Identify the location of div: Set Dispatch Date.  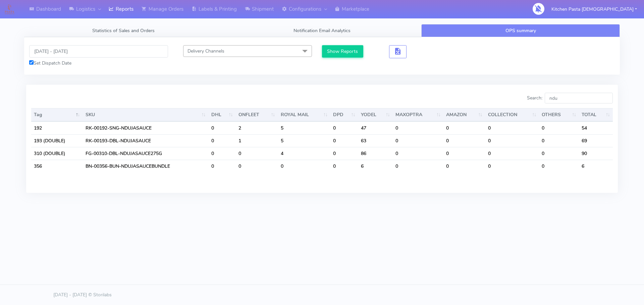
(98, 63).